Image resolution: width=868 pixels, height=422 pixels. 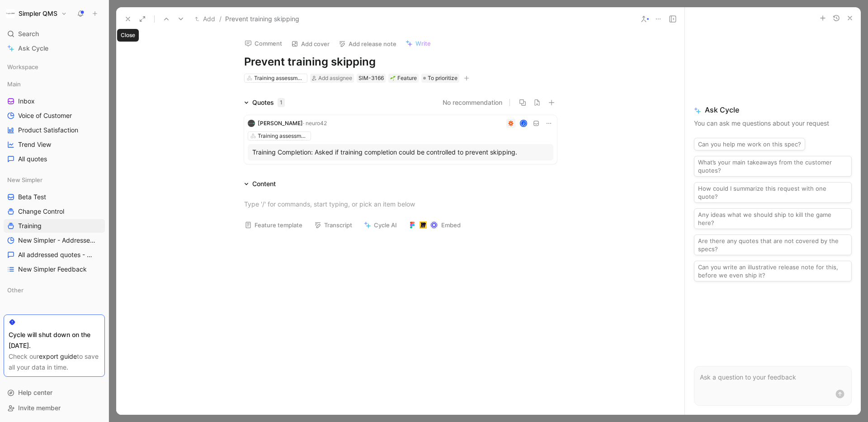 I want to click on span: Other, so click(x=16, y=290).